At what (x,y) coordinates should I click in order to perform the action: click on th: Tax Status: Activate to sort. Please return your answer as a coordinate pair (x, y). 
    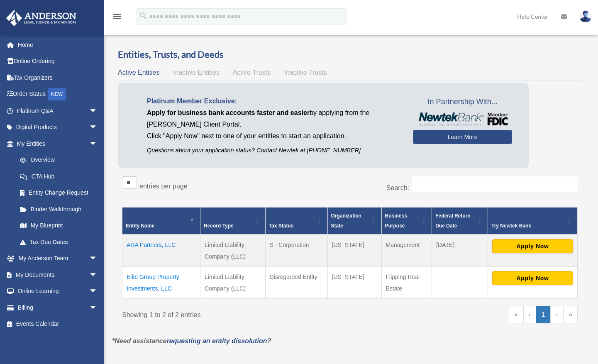
    Looking at the image, I should click on (296, 220).